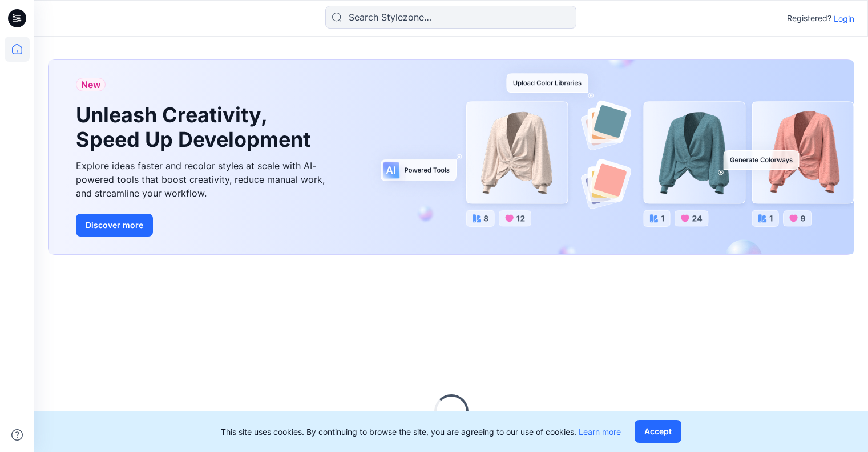  I want to click on input: Search Stylezone…, so click(451, 17).